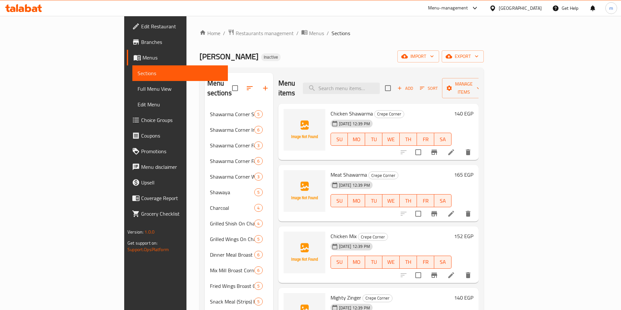 The width and height of the screenshot is (621, 310). I want to click on a: Menus, so click(312, 33).